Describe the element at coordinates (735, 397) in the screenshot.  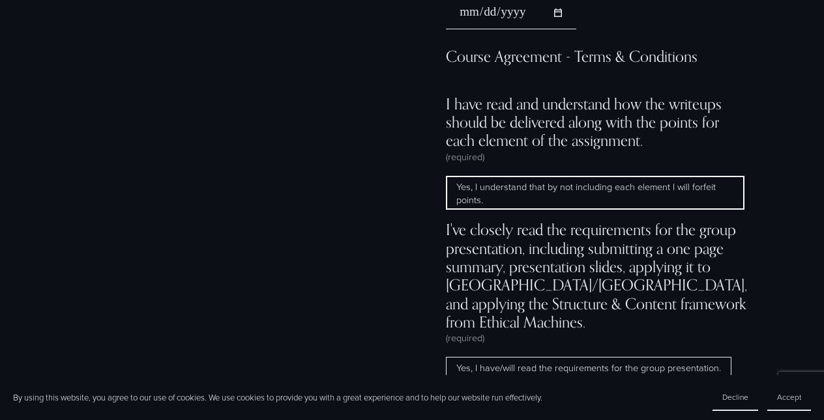
I see `button: Decline` at that location.